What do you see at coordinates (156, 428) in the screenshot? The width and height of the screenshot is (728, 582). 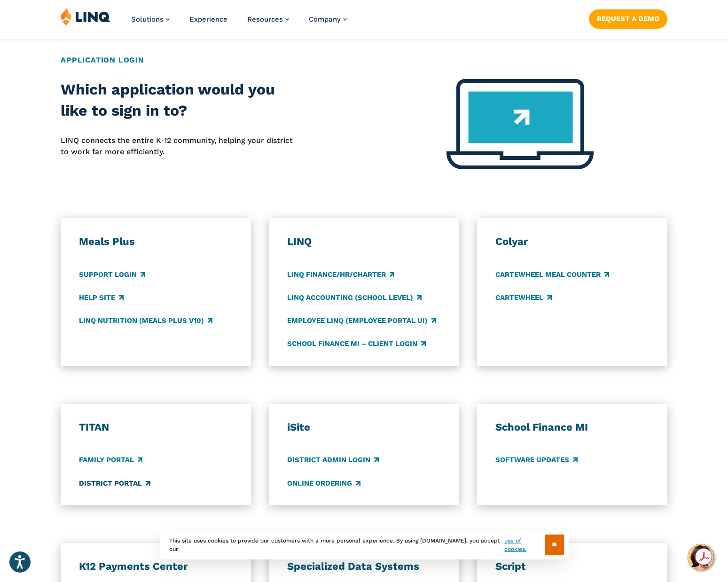 I see `h3: TITAN` at bounding box center [156, 428].